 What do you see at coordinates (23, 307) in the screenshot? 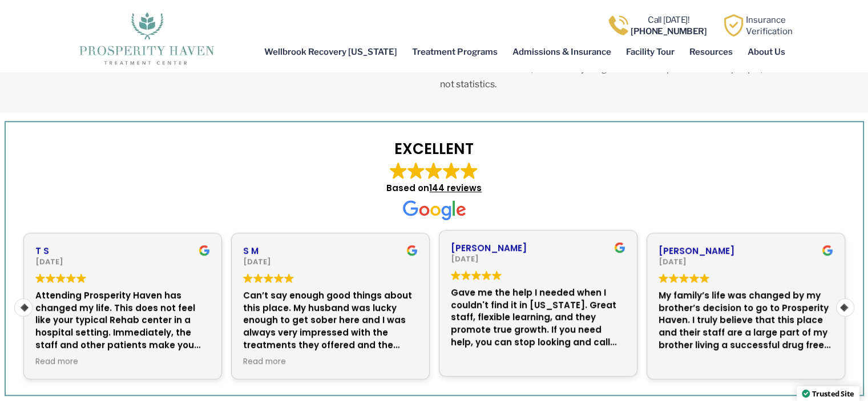
I see `div: Previous review` at bounding box center [23, 307].